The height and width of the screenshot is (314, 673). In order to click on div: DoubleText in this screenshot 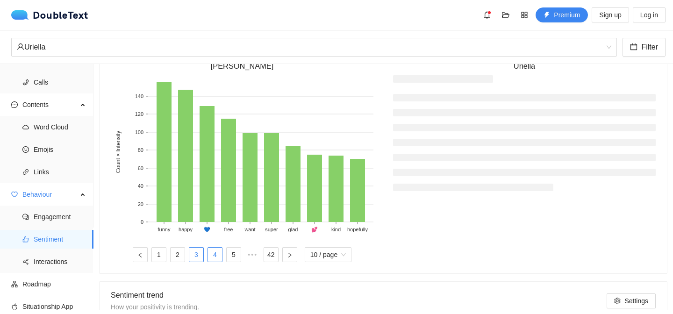, I will do `click(50, 15)`.